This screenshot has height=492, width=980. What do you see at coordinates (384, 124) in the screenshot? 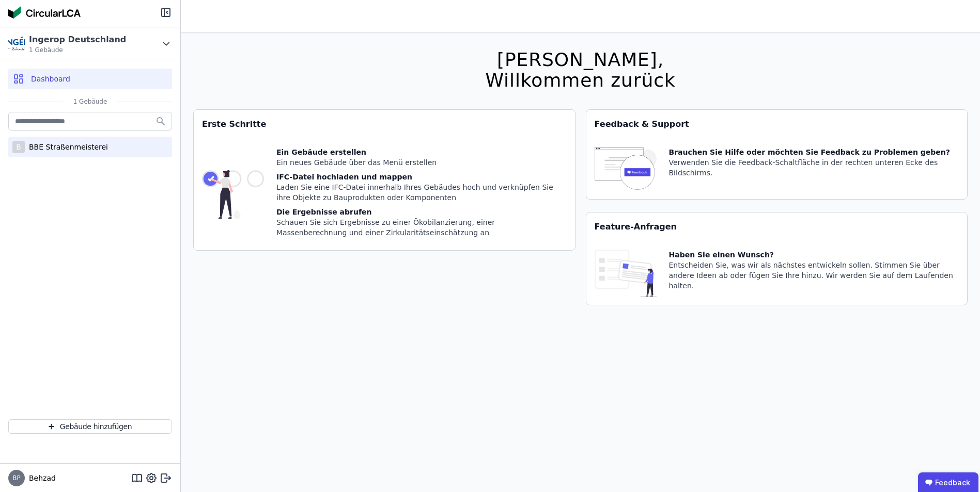
I see `div: Erste Schritte` at bounding box center [384, 124].